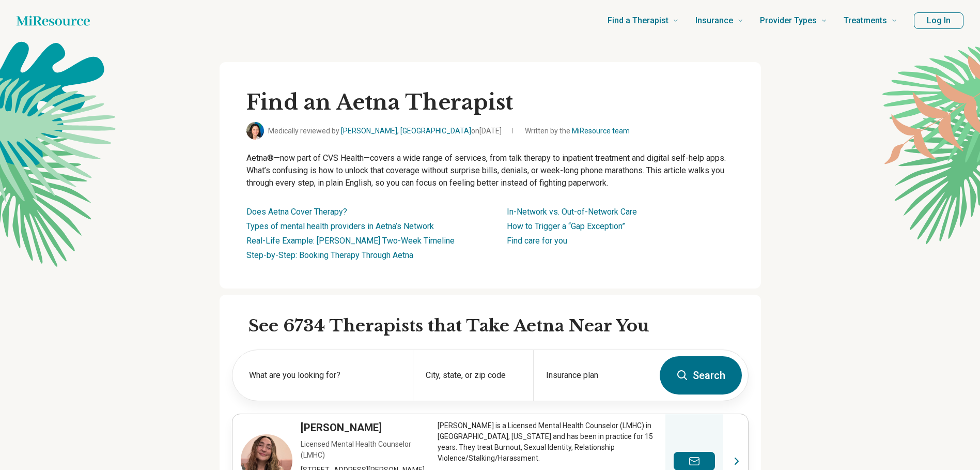  Describe the element at coordinates (789, 21) in the screenshot. I see `span: Provider Types` at that location.